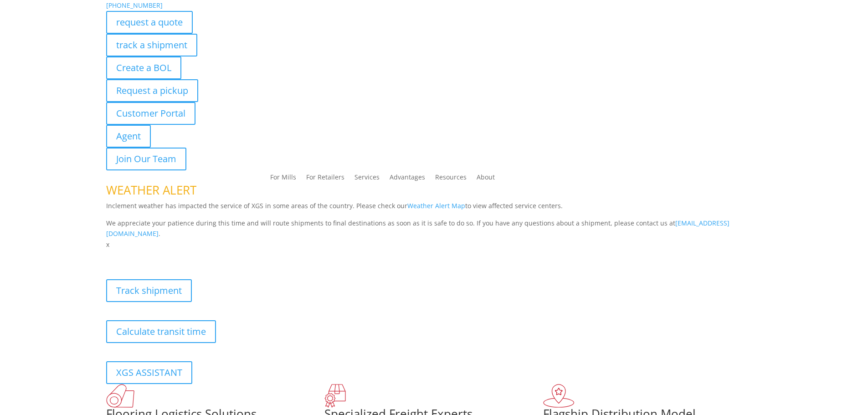  What do you see at coordinates (434, 209) in the screenshot?
I see `p: Inclement weather has impacted the service of XGS in some areas of the country. Please check our ...` at bounding box center [434, 209].